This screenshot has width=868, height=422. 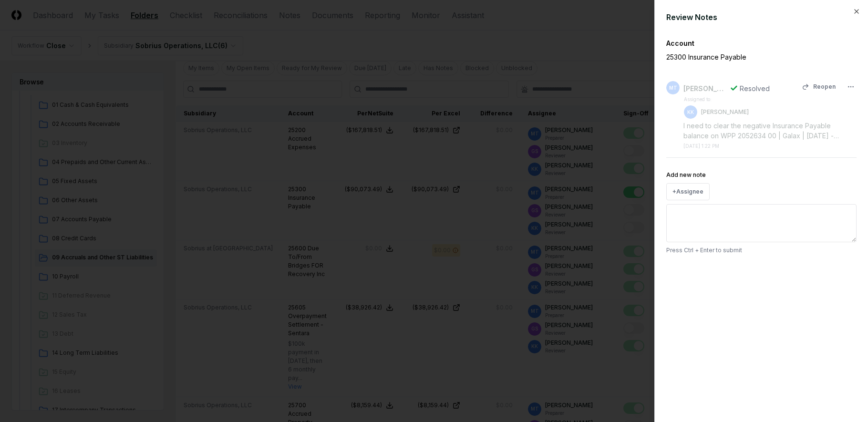 I want to click on div: Account, so click(x=761, y=43).